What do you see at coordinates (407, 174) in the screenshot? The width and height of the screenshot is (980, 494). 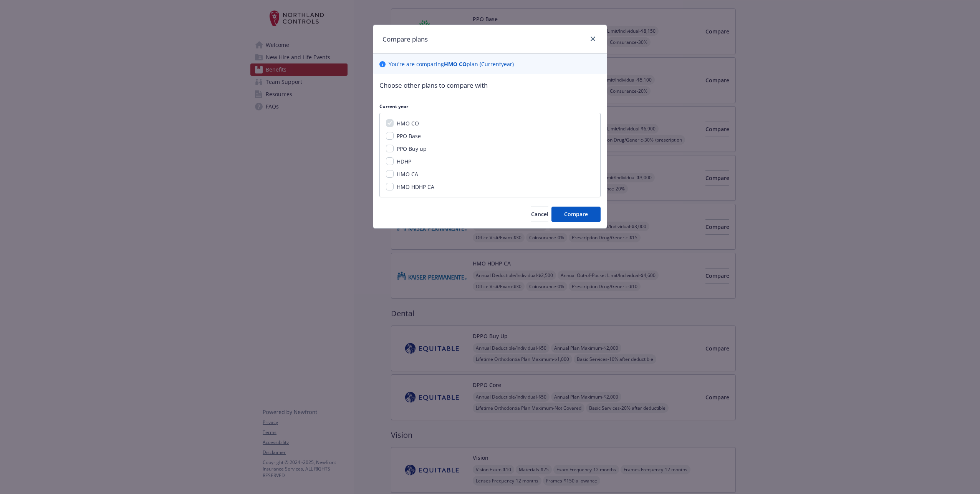 I see `span: HMO CA` at bounding box center [407, 174].